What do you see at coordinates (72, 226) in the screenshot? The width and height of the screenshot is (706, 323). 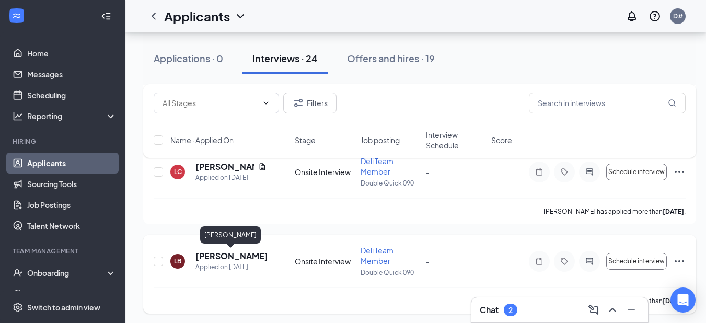 I see `a: Talent Network` at bounding box center [72, 226].